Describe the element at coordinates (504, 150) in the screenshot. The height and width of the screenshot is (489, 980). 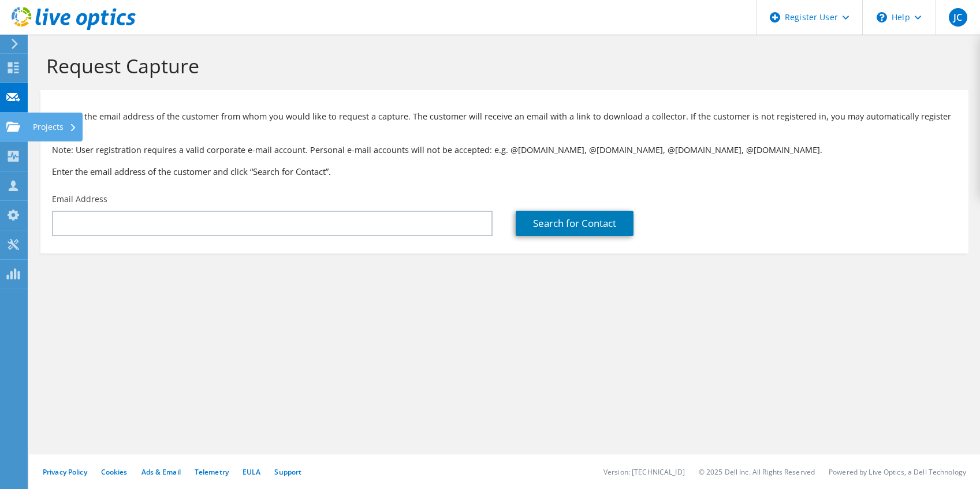
I see `p: Note: User registration requires a valid corporate e-mail account. Personal e-mail accounts will ...` at that location.